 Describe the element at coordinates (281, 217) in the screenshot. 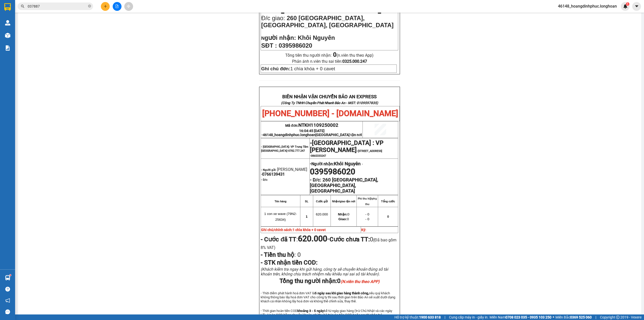

I see `span: 1 con xe wave (79N2-25634)` at that location.